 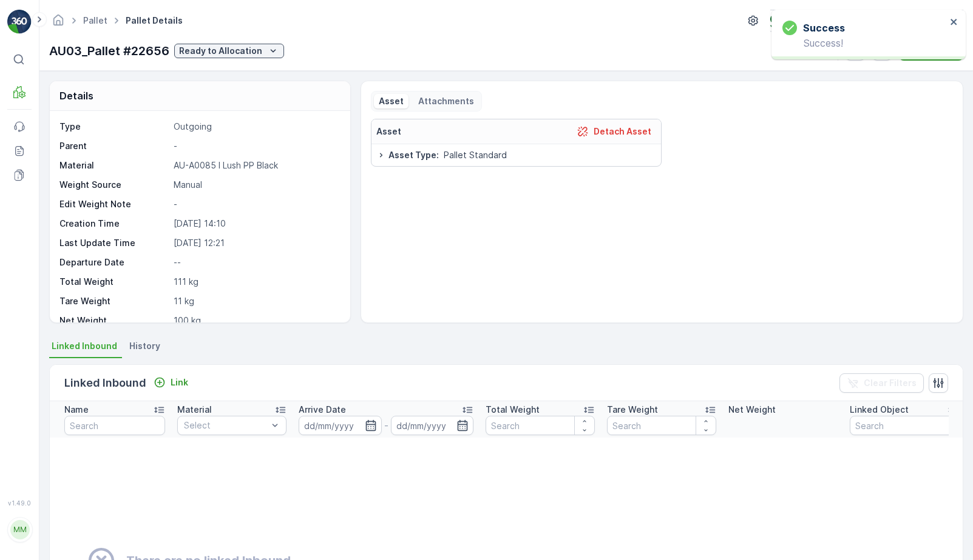 I want to click on span: Linked Inbound, so click(x=85, y=347).